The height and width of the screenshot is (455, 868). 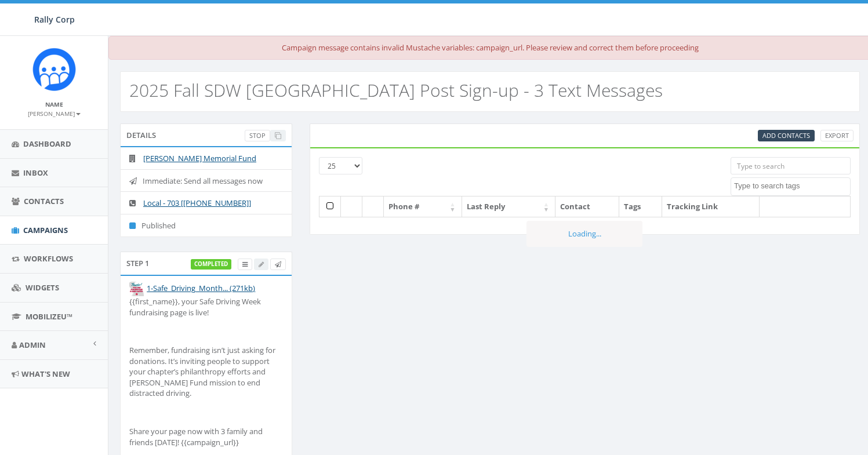 I want to click on span: Add Contacts, so click(x=787, y=135).